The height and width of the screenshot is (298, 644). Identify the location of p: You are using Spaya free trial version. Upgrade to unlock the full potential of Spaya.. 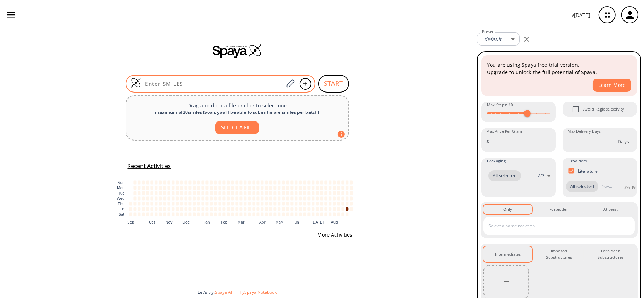
(559, 69).